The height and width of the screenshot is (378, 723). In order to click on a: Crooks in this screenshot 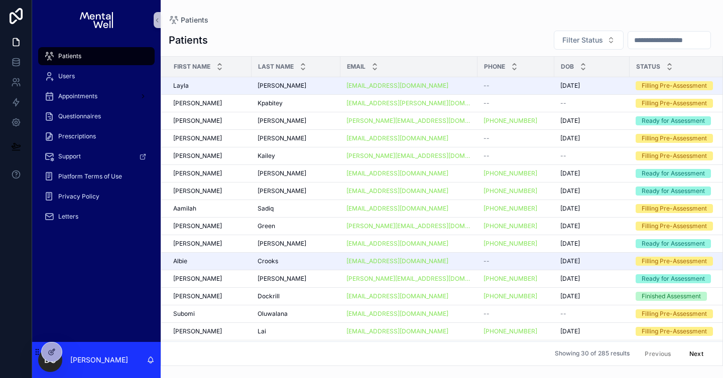, I will do `click(296, 262)`.